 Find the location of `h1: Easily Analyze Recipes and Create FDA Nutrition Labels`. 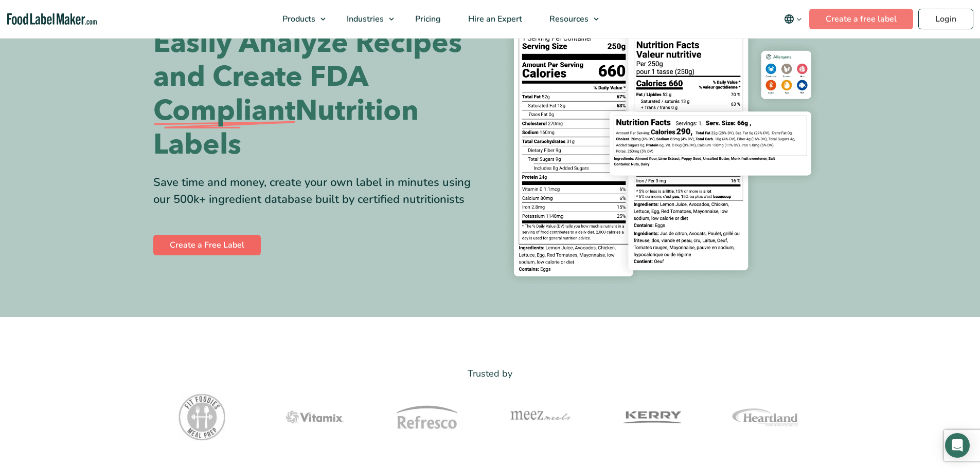

h1: Easily Analyze Recipes and Create FDA Nutrition Labels is located at coordinates (318, 94).